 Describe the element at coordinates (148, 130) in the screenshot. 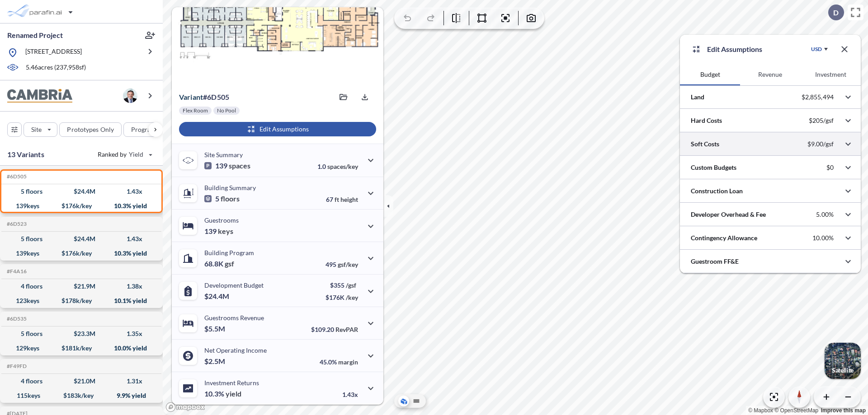

I see `button: Program` at that location.